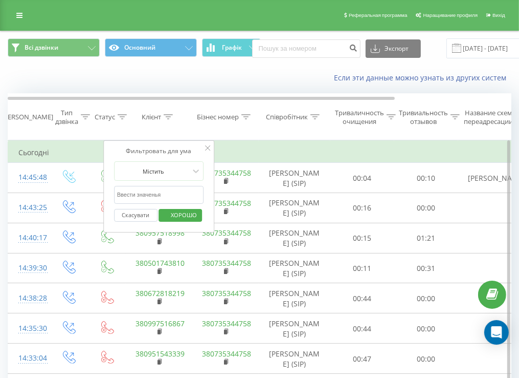  Describe the element at coordinates (424, 117) in the screenshot. I see `font: Тривиальность отзывов` at that location.